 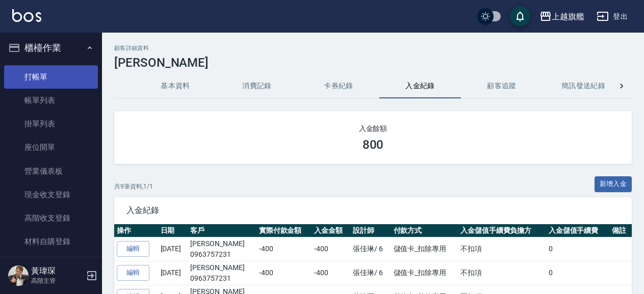 I want to click on a: 掛單列表, so click(x=51, y=124).